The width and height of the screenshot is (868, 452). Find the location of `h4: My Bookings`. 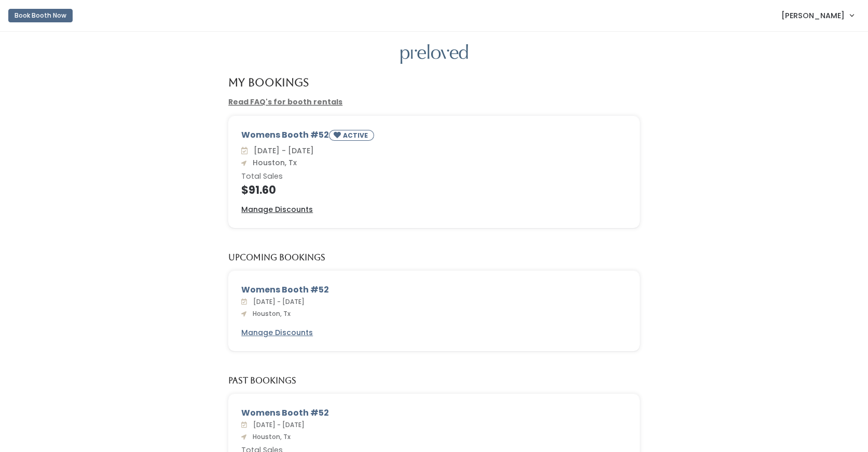

h4: My Bookings is located at coordinates (268, 82).